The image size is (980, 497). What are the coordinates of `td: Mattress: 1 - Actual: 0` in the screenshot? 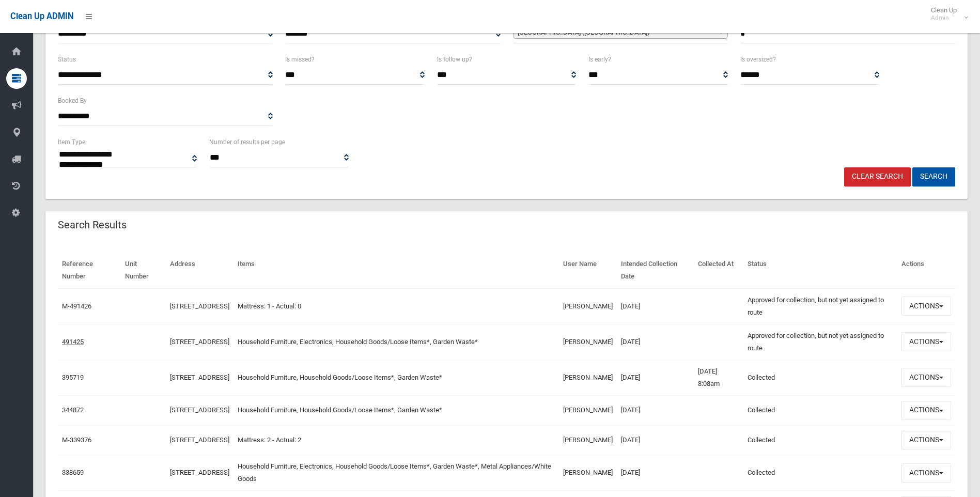 It's located at (396, 306).